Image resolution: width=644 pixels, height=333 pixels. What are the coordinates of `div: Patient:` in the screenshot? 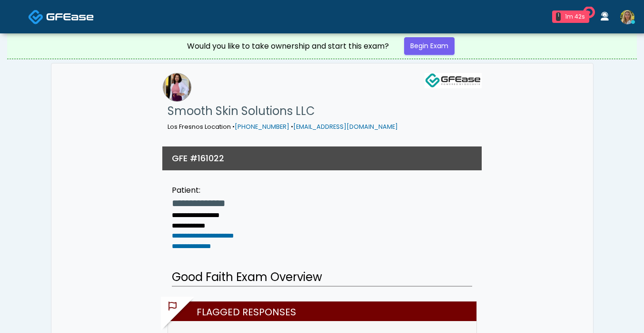 It's located at (203, 190).